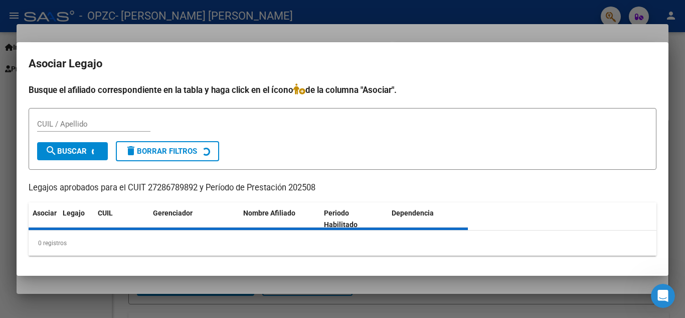 This screenshot has height=318, width=685. What do you see at coordinates (343, 188) in the screenshot?
I see `p: Legajos aprobados para el CUIT 27286789892 y Período de Prestación 202508` at bounding box center [343, 188].